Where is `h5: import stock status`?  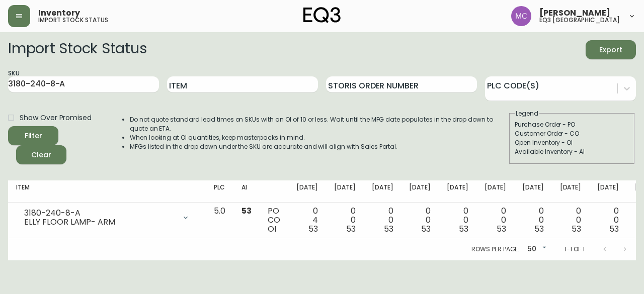
h5: import stock status is located at coordinates (73, 20).